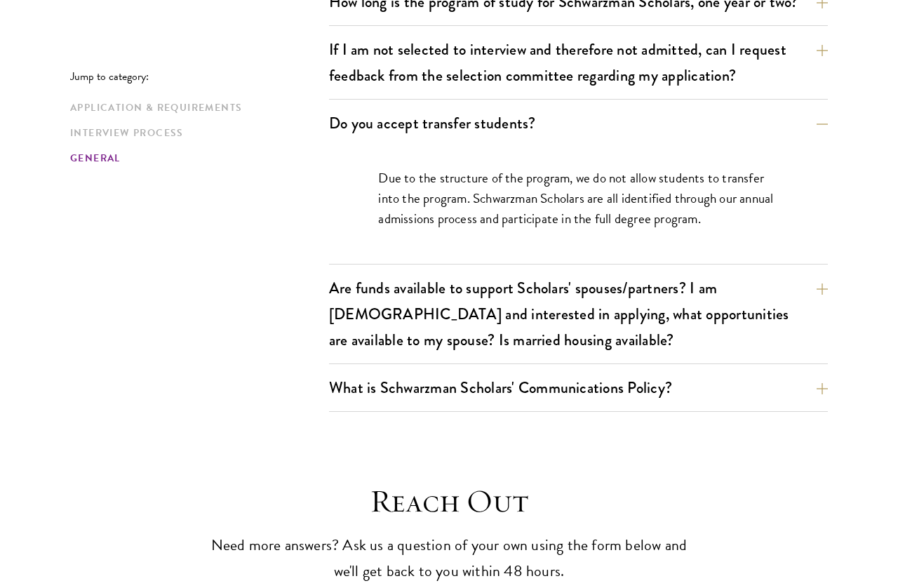  I want to click on a: General, so click(195, 158).